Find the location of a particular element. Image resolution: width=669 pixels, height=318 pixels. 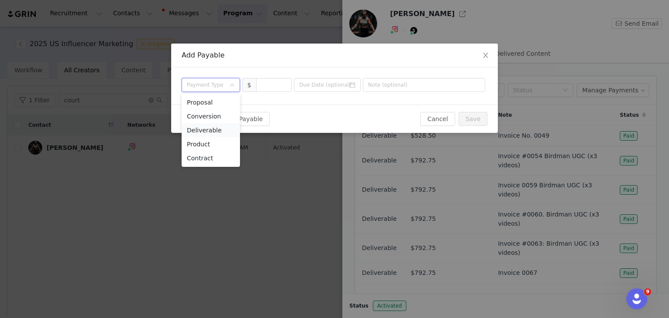

i: icon: close is located at coordinates (486, 55).